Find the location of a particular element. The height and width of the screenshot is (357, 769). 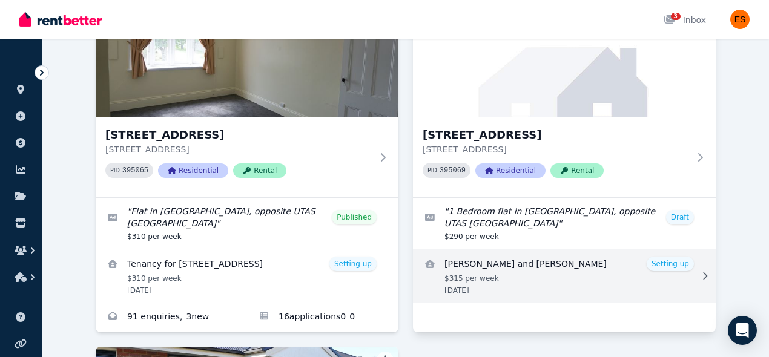

code: 395069 is located at coordinates (452, 171).